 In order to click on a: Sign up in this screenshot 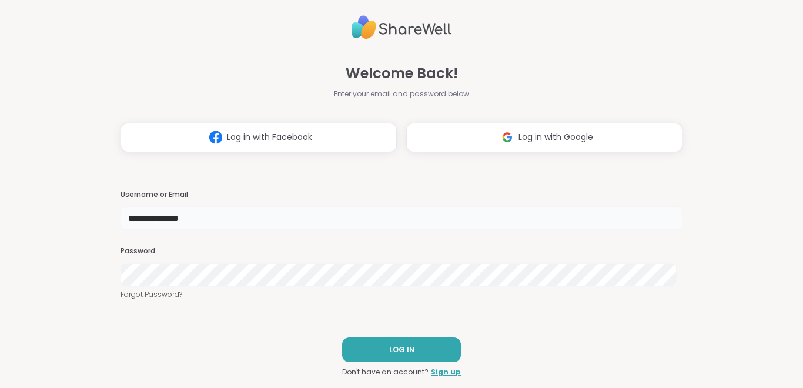, I will do `click(445, 372)`.